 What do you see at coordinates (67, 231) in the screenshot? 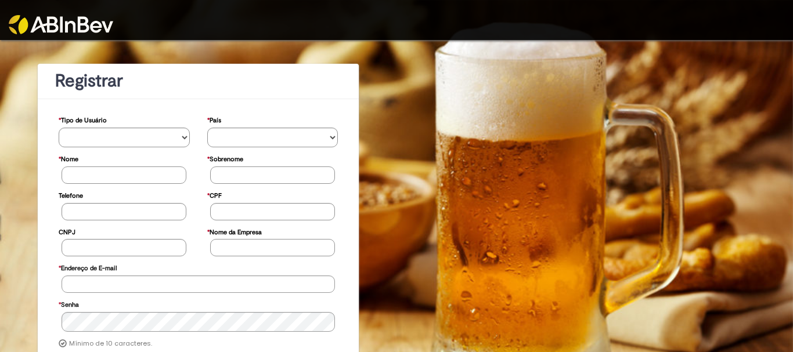
I see `label: CNPJ` at bounding box center [67, 231].